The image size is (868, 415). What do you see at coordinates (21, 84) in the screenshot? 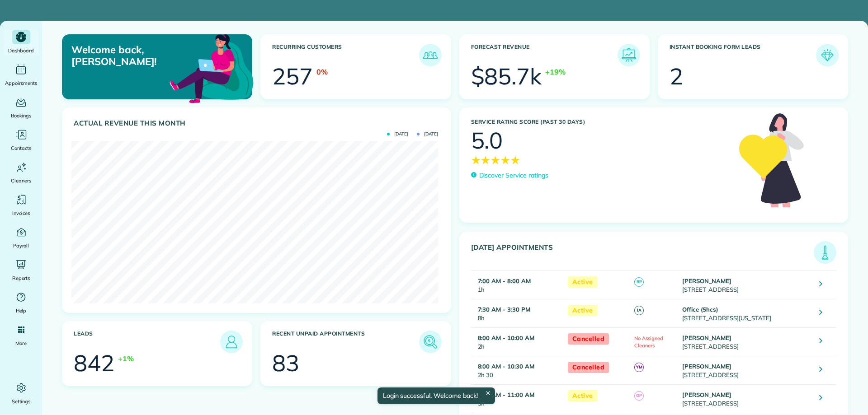
I see `span: Appointments` at bounding box center [21, 84].